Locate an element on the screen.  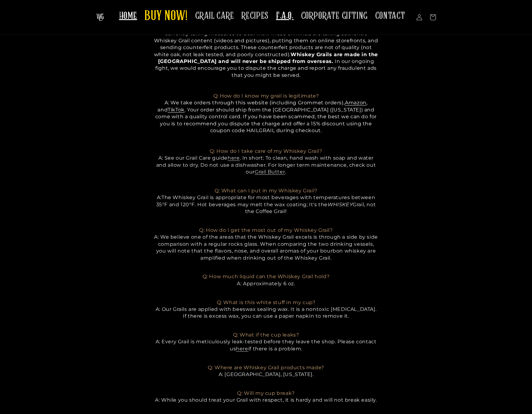
span: A: See our Grail Care guide . In short: To clean, hand wash with soap and water and allow to dry.... is located at coordinates (266, 161).